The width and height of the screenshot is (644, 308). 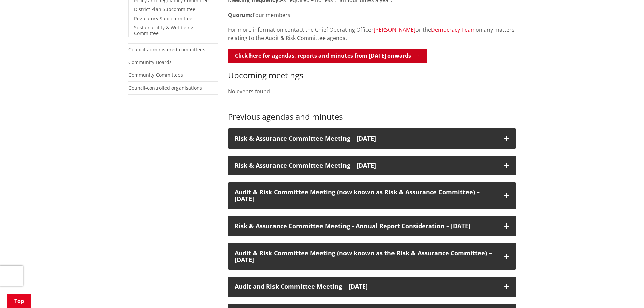 I want to click on p: For more information contact the Chief Operating Officer or the on any matters relating to the Au..., so click(x=372, y=34).